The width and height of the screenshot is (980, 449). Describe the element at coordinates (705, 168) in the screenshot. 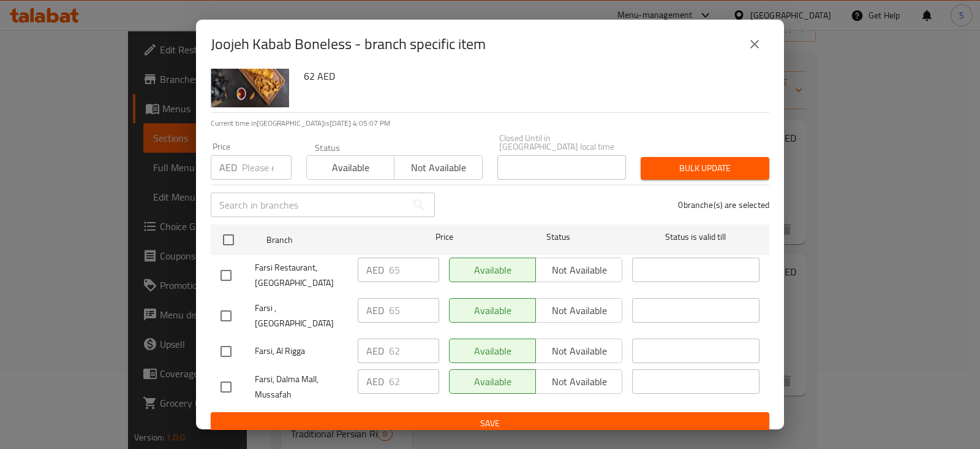

I see `span: Bulk update` at that location.